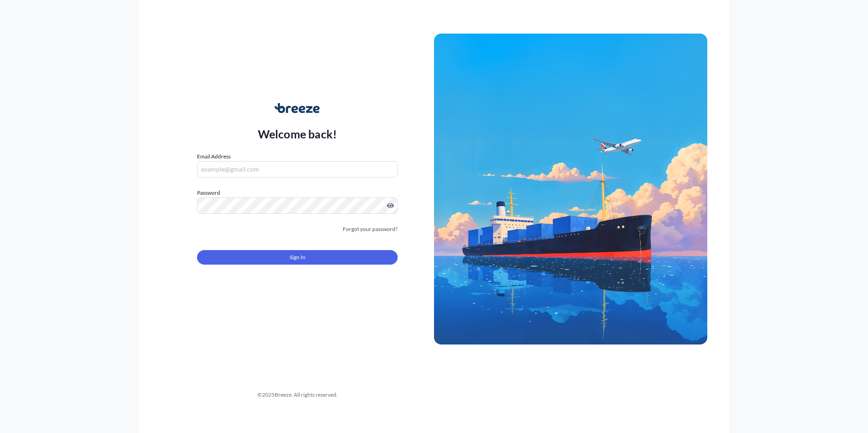 This screenshot has width=868, height=433. Describe the element at coordinates (298, 257) in the screenshot. I see `button: Sign In` at that location.